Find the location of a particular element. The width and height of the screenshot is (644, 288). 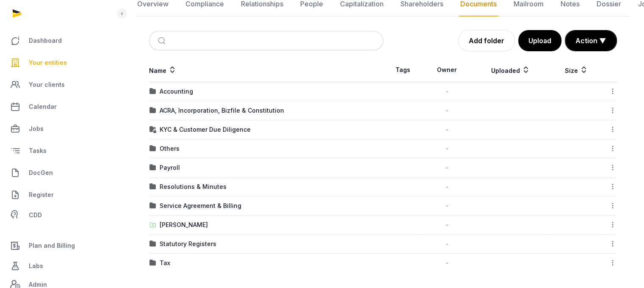

a: Labs is located at coordinates (61, 266).